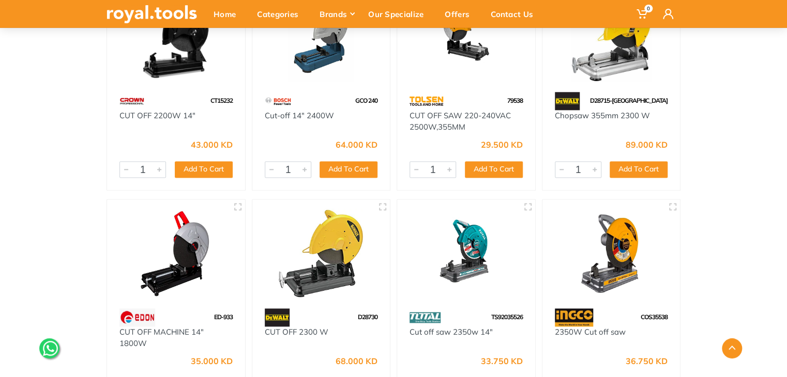 The height and width of the screenshot is (377, 787). What do you see at coordinates (515, 14) in the screenshot?
I see `div: Contact Us` at bounding box center [515, 14].